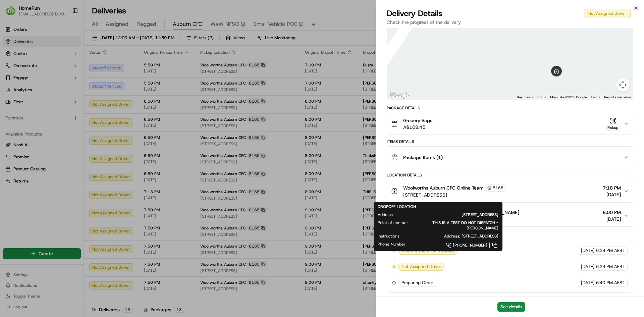 The height and width of the screenshot is (317, 644). Describe the element at coordinates (418, 120) in the screenshot. I see `span: Grocery Bags` at that location.